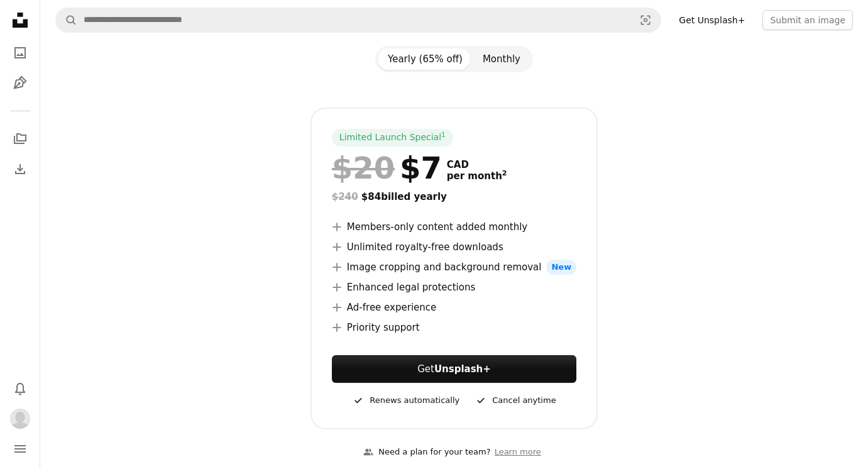 The image size is (868, 469). Describe the element at coordinates (392, 138) in the screenshot. I see `div: Limited Launch Special` at that location.